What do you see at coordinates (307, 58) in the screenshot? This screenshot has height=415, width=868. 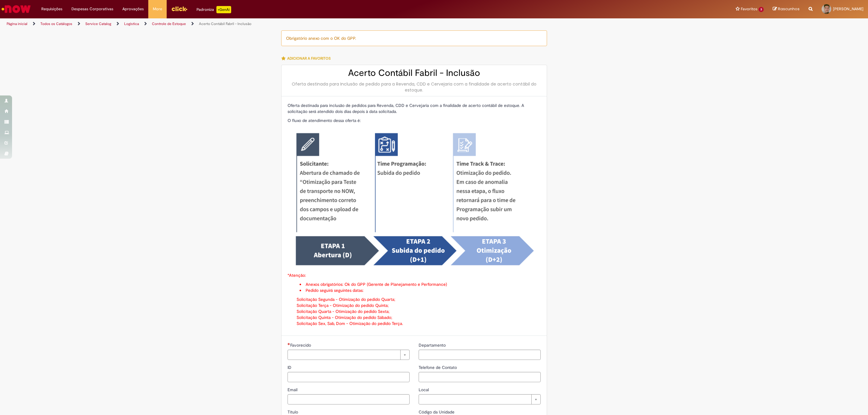 I see `button: Adicionar a Favoritos` at bounding box center [307, 58].